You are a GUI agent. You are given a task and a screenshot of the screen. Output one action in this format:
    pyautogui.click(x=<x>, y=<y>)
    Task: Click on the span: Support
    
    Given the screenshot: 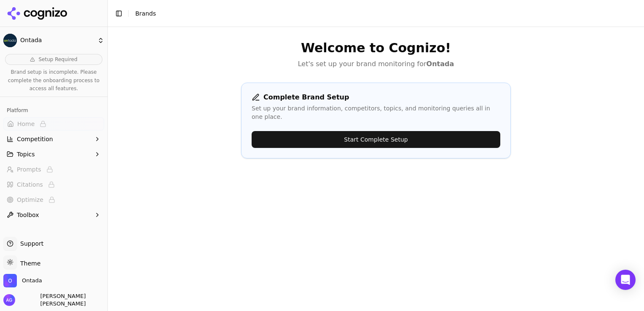 What is the action you would take?
    pyautogui.click(x=30, y=243)
    